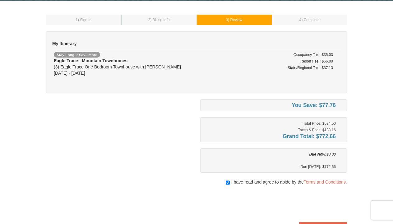  What do you see at coordinates (289, 182) in the screenshot?
I see `span: I have read and agree to abide by the` at bounding box center [289, 182].